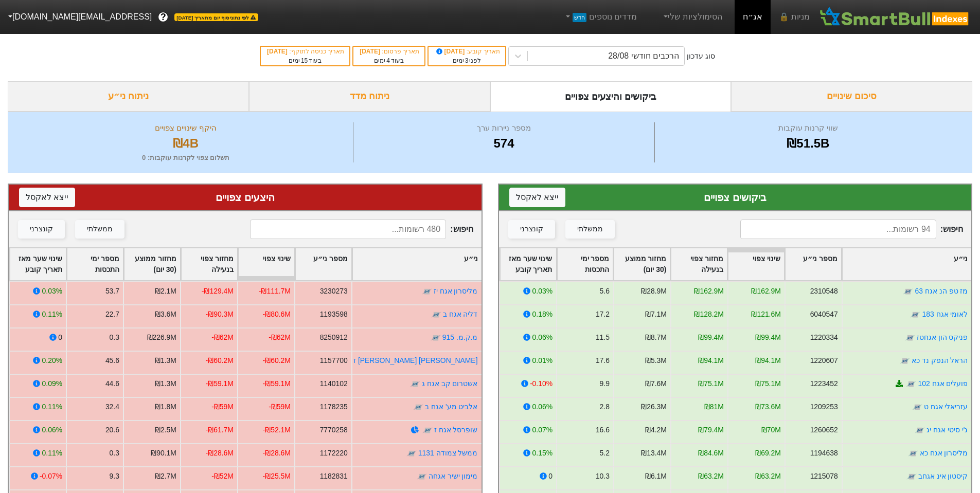 This screenshot has width=980, height=493. What do you see at coordinates (644, 56) in the screenshot?
I see `div: הרכבים חודשי 28/08` at bounding box center [644, 56].